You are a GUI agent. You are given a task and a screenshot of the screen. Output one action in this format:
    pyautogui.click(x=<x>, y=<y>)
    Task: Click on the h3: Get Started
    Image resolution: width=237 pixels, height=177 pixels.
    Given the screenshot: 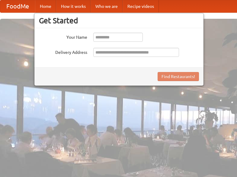 What is the action you would take?
    pyautogui.click(x=119, y=21)
    